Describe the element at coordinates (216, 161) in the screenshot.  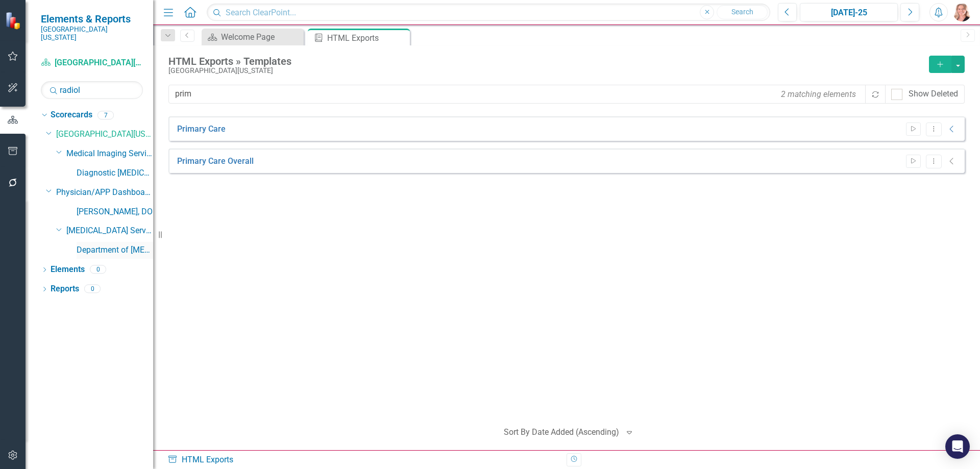
I see `a: Primary Care Overall` at that location.